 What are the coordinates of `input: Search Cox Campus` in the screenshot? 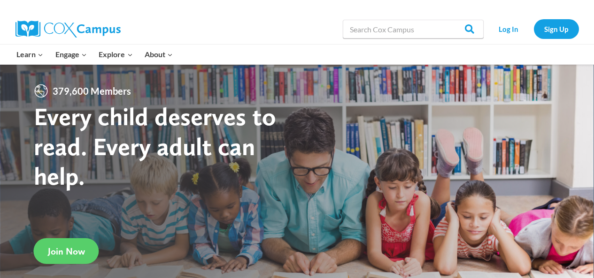 It's located at (413, 29).